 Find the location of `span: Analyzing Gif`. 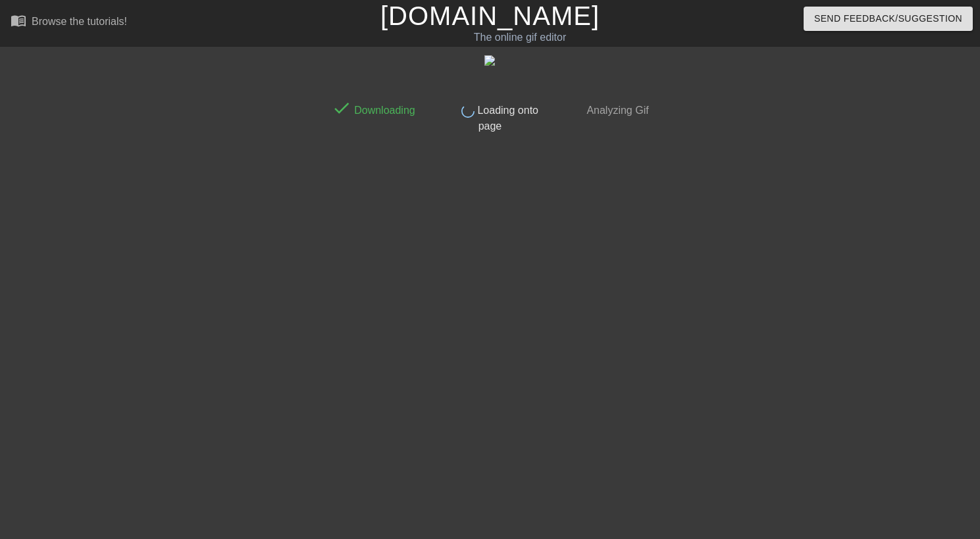

span: Analyzing Gif is located at coordinates (616, 110).